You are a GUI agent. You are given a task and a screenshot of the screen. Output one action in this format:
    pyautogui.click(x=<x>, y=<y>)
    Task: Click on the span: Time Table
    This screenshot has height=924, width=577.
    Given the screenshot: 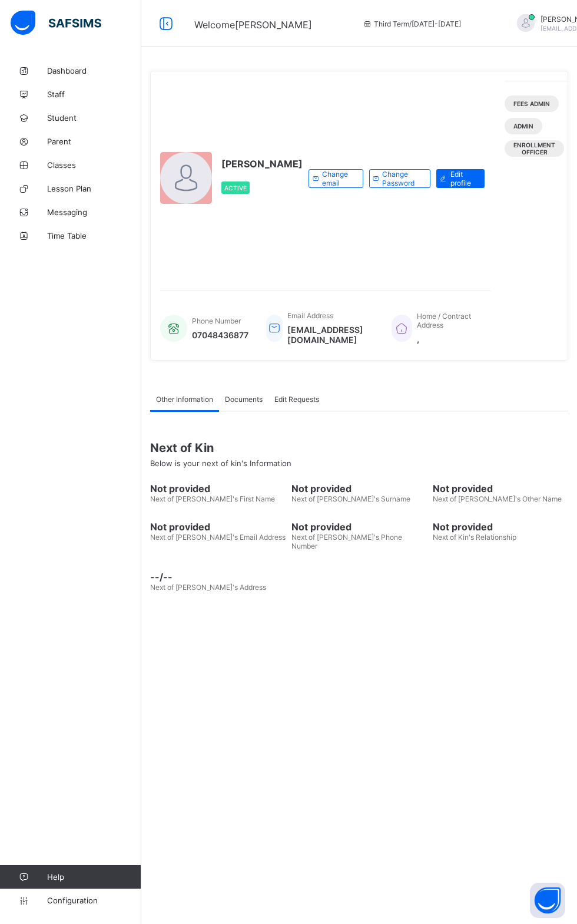 What is the action you would take?
    pyautogui.click(x=94, y=236)
    